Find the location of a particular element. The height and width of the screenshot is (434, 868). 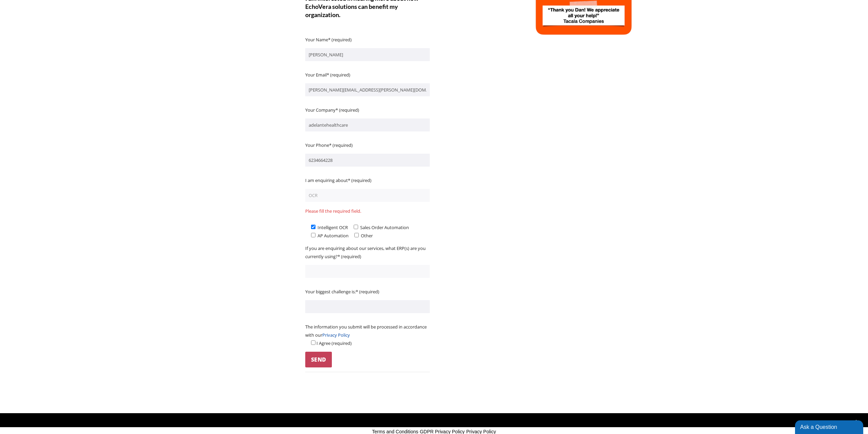

span: Intelligent OCR is located at coordinates (332, 228).